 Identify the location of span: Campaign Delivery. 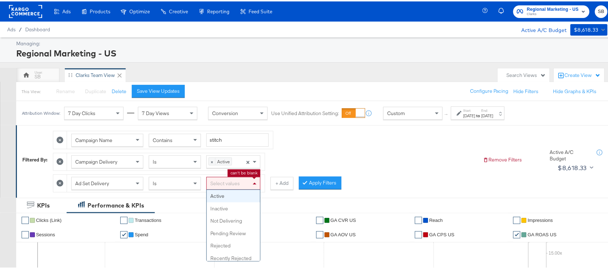
(96, 161).